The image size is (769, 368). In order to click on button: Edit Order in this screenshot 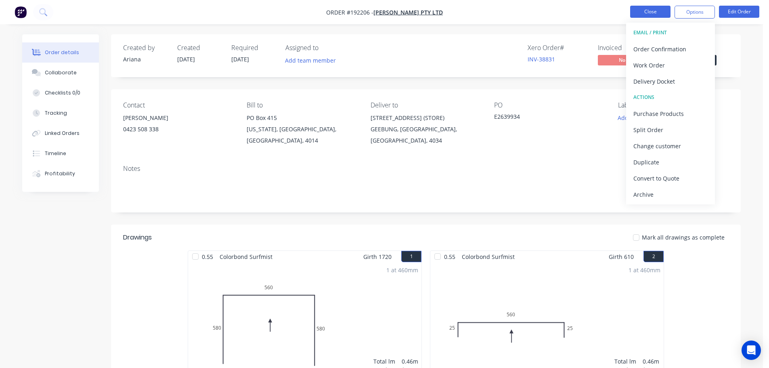, I will do `click(739, 12)`.